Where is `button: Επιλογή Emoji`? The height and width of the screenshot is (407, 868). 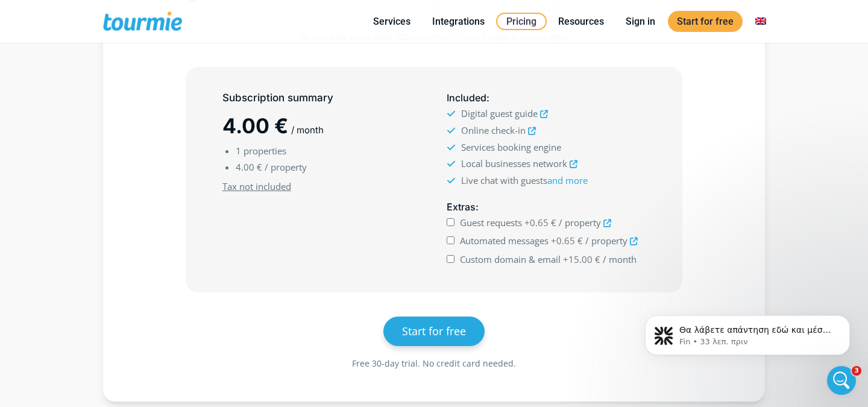 button: Επιλογή Emoji is located at coordinates (23, 319).